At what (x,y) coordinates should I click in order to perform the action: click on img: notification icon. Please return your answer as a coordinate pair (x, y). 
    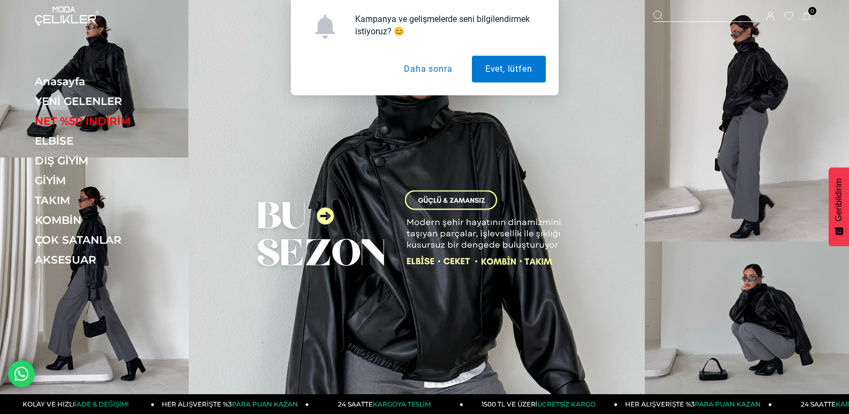
    Looking at the image, I should click on (325, 26).